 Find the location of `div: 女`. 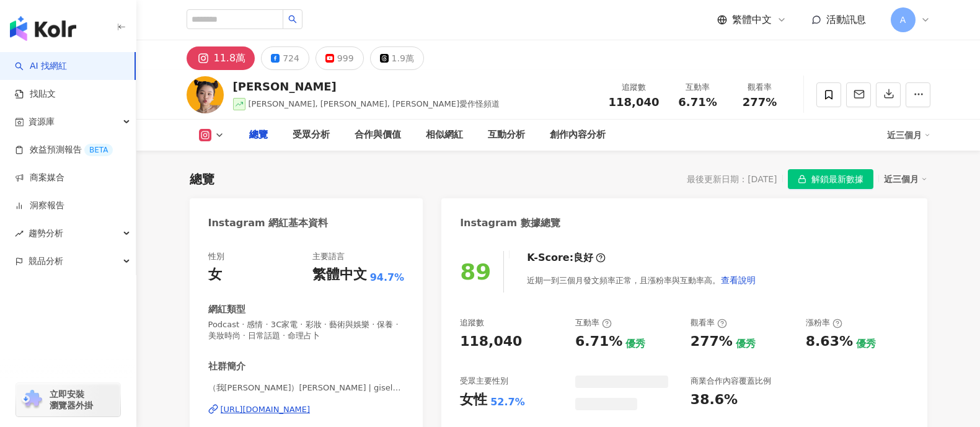

div: 女 is located at coordinates (215, 274).